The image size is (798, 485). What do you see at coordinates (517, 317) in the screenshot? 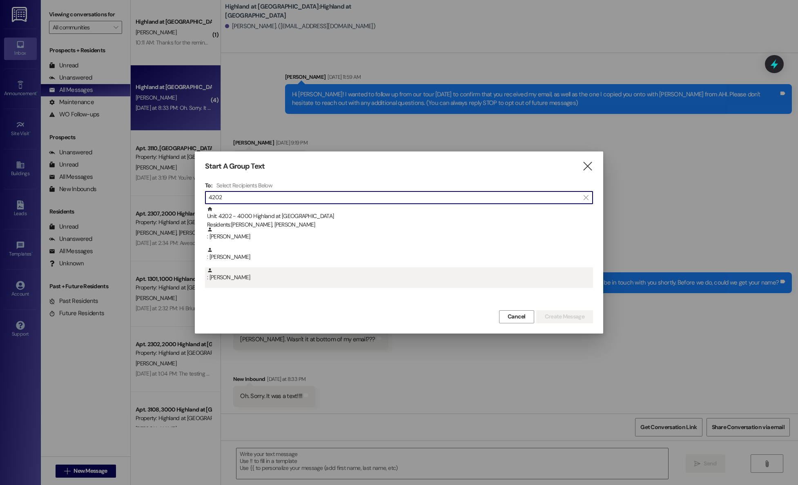
I see `span: Cancel` at bounding box center [517, 317].